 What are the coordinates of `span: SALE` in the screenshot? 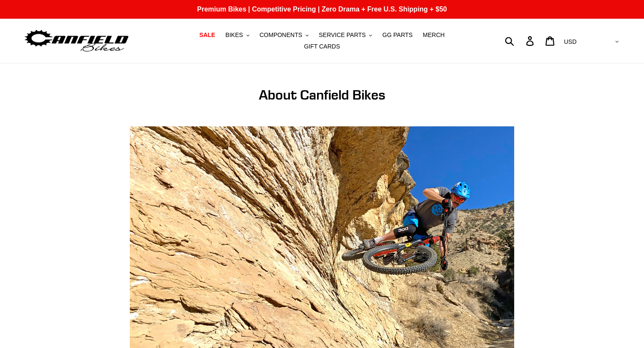 It's located at (207, 35).